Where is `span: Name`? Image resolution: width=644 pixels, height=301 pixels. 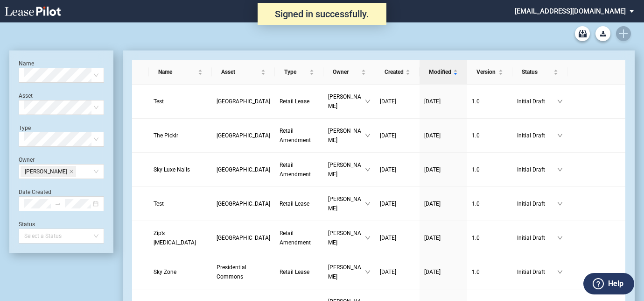 span: Name is located at coordinates (177, 72).